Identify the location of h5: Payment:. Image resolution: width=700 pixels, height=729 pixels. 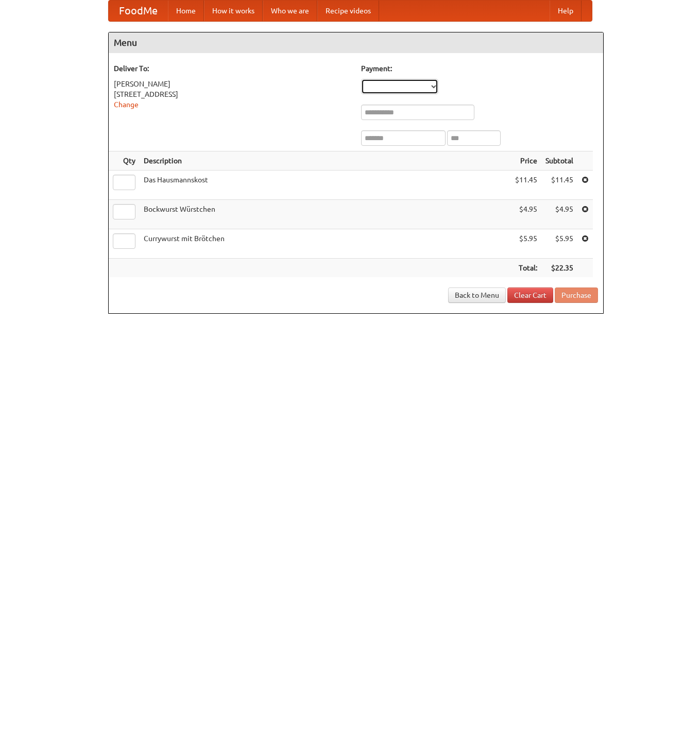
(480, 68).